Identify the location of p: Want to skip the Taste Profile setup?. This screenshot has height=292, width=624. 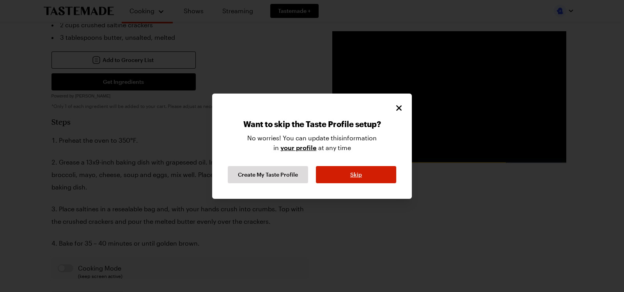
(312, 126).